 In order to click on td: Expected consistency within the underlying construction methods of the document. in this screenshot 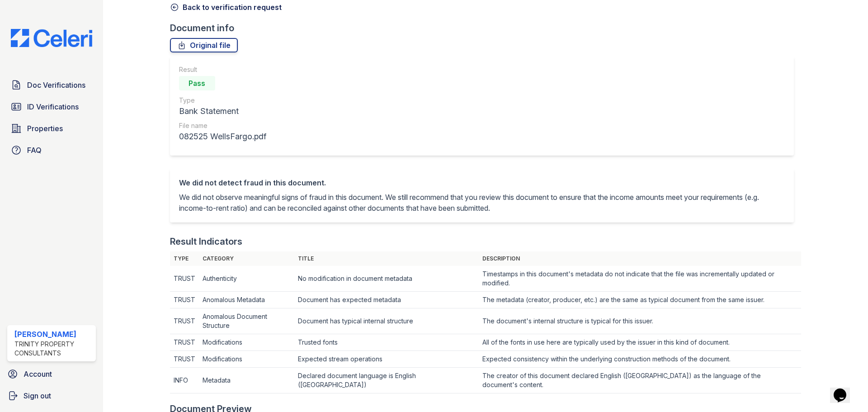, I will do `click(639, 359)`.